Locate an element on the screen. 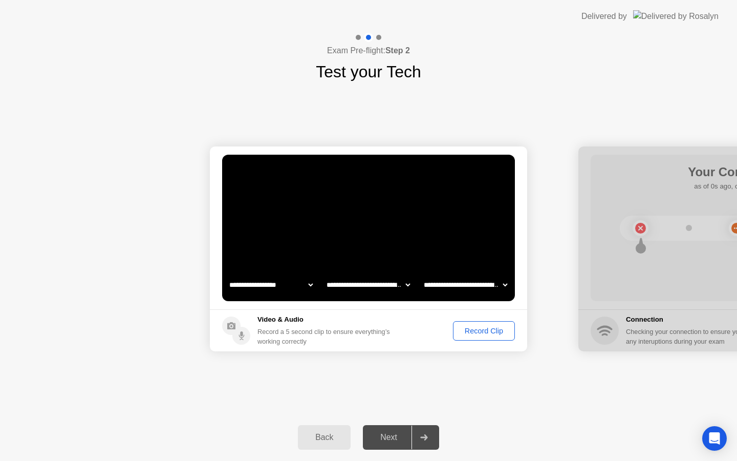 This screenshot has width=737, height=461. select: Available cameras is located at coordinates (271, 285).